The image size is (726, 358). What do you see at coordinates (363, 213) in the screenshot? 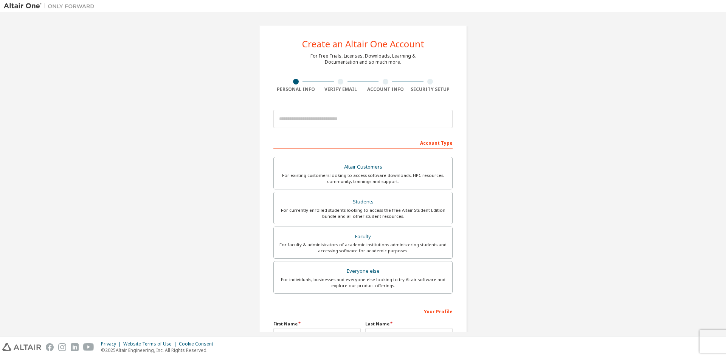
I see `div: For currently enrolled students looking to access the free Altair Student Edition bundle and all ...` at bounding box center [363, 213].